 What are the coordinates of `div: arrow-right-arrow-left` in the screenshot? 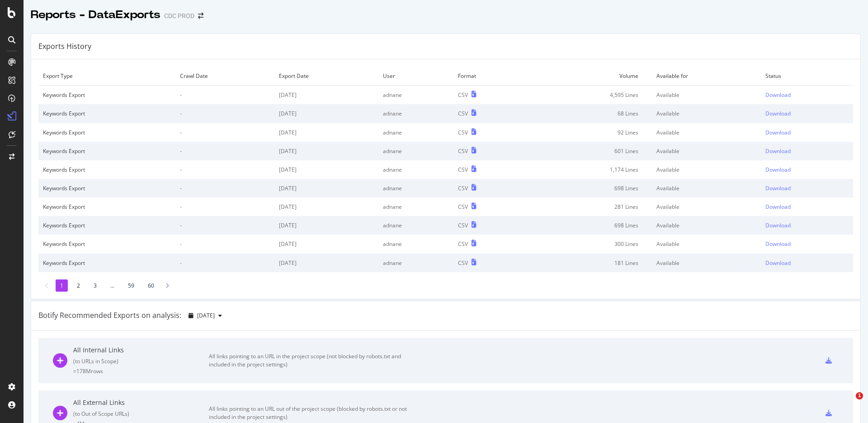 It's located at (200, 16).